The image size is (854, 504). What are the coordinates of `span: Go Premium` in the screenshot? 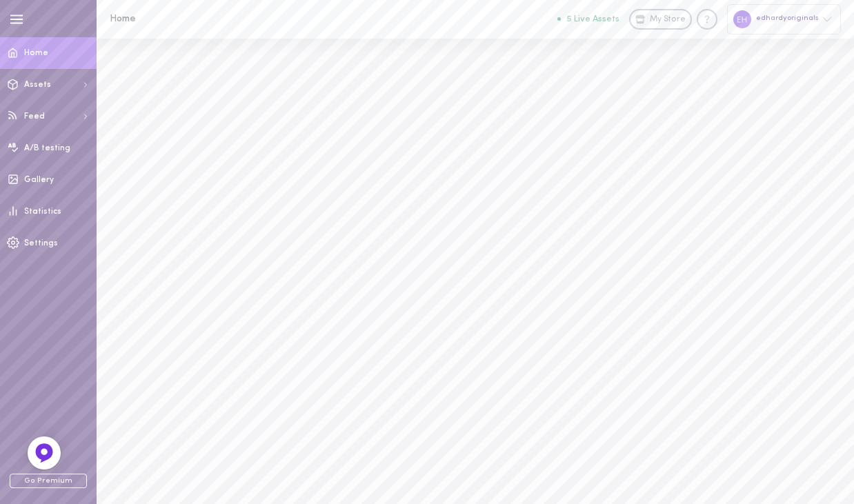 It's located at (49, 480).